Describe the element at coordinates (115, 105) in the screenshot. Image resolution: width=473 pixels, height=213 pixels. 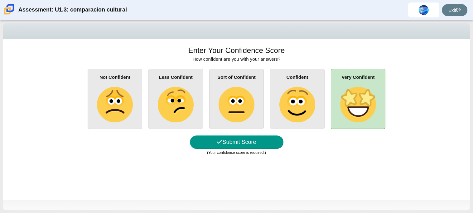
I see `img: slightly-frowning-face.png` at that location.